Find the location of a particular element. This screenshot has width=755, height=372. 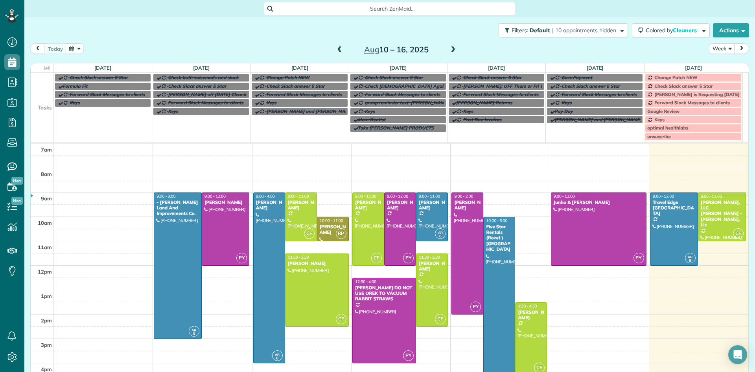

button: next is located at coordinates (742, 48).